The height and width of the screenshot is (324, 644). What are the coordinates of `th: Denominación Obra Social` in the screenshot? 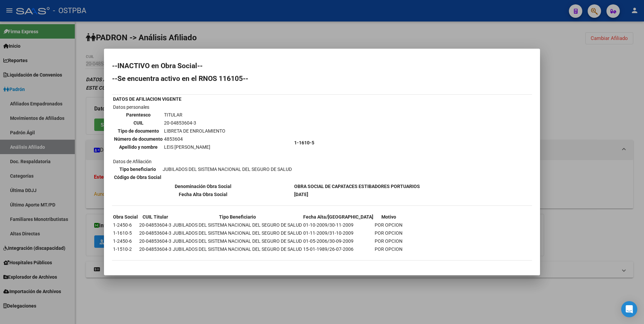 It's located at (203, 186).